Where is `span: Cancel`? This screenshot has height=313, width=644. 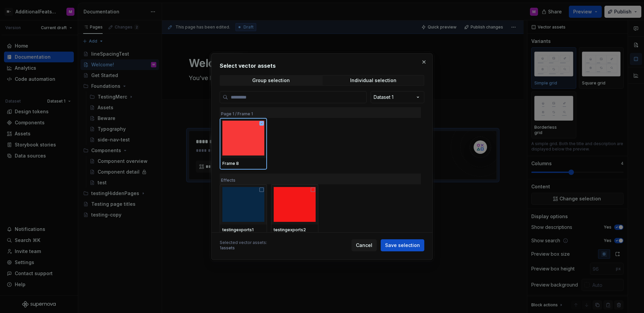
span: Cancel is located at coordinates (364, 245).